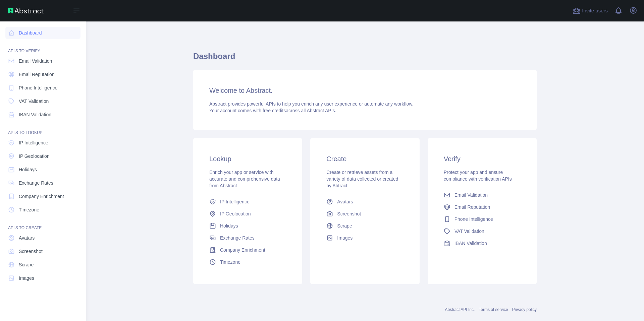 The image size is (644, 321). I want to click on div: API'S TO CREATE, so click(43, 224).